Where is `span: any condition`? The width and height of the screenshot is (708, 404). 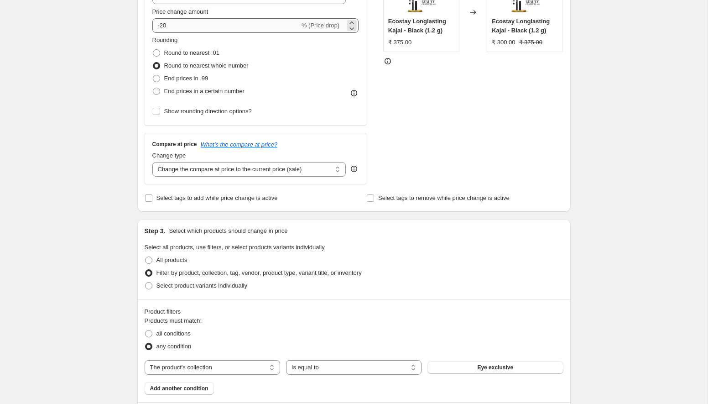
span: any condition is located at coordinates (174, 346).